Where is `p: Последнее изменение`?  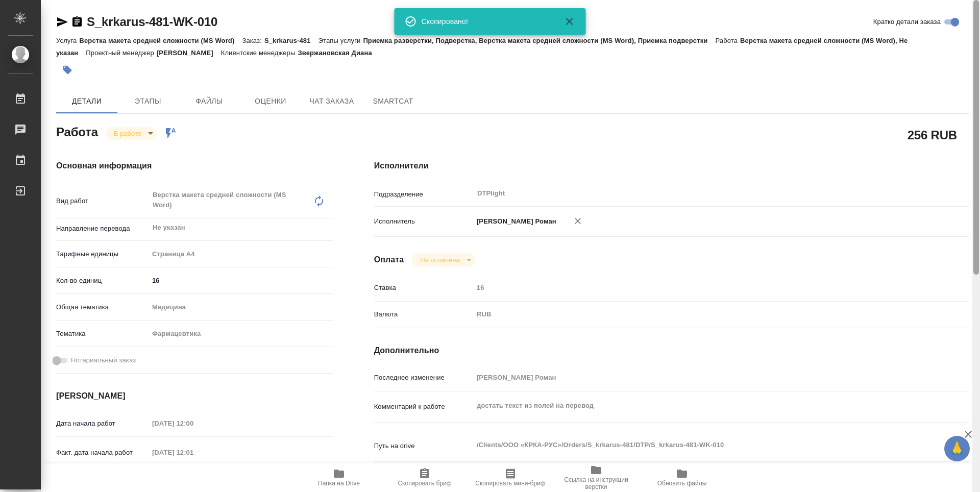
p: Последнее изменение is located at coordinates (424, 378).